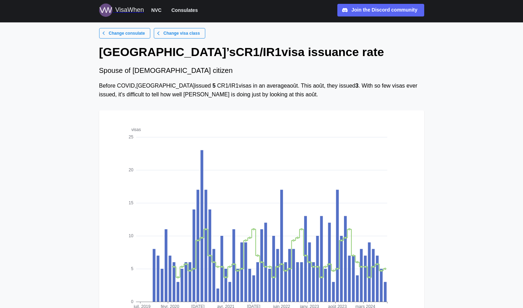  Describe the element at coordinates (132, 268) in the screenshot. I see `text: 5` at that location.